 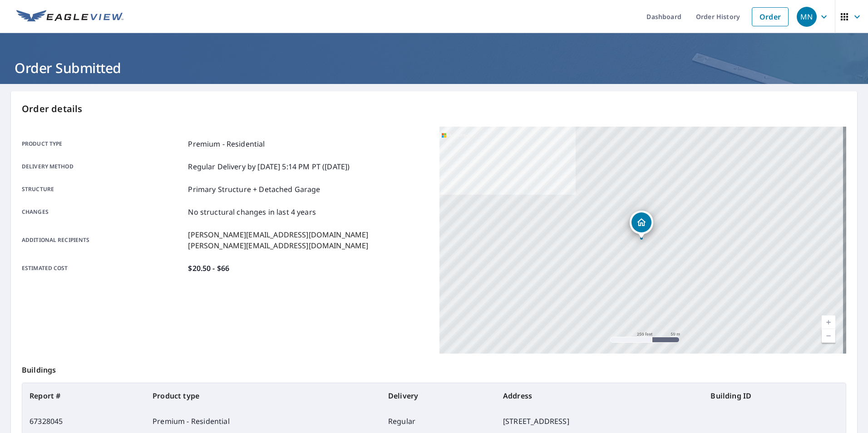 What do you see at coordinates (807, 17) in the screenshot?
I see `div: MN` at bounding box center [807, 17].